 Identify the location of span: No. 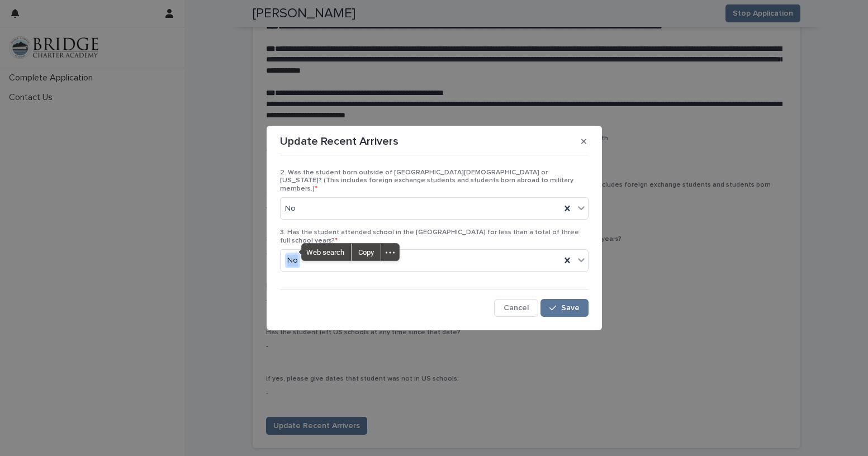
(290, 209).